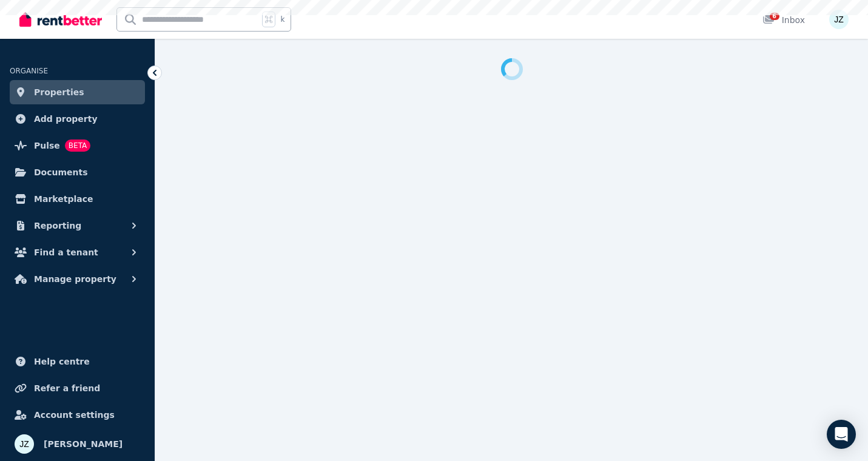 This screenshot has height=461, width=868. I want to click on span: BETA, so click(78, 145).